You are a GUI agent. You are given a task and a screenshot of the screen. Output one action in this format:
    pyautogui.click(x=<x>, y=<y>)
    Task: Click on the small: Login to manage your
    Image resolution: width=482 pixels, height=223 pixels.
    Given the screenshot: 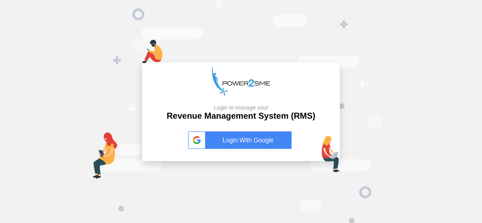 What is the action you would take?
    pyautogui.click(x=240, y=108)
    